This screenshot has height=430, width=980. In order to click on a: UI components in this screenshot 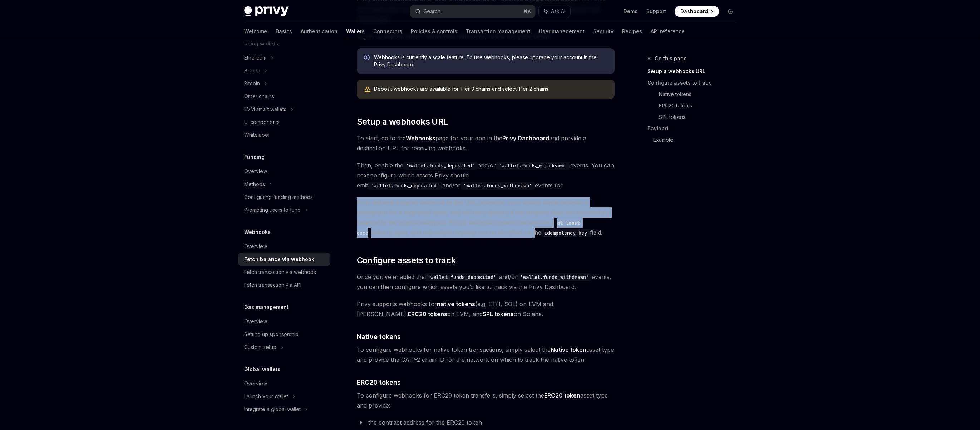, I will do `click(284, 122)`.